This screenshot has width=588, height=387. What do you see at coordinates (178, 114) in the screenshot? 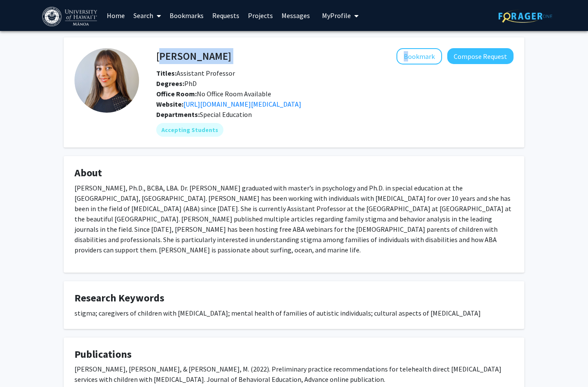
I see `b: Departments:` at bounding box center [178, 114].